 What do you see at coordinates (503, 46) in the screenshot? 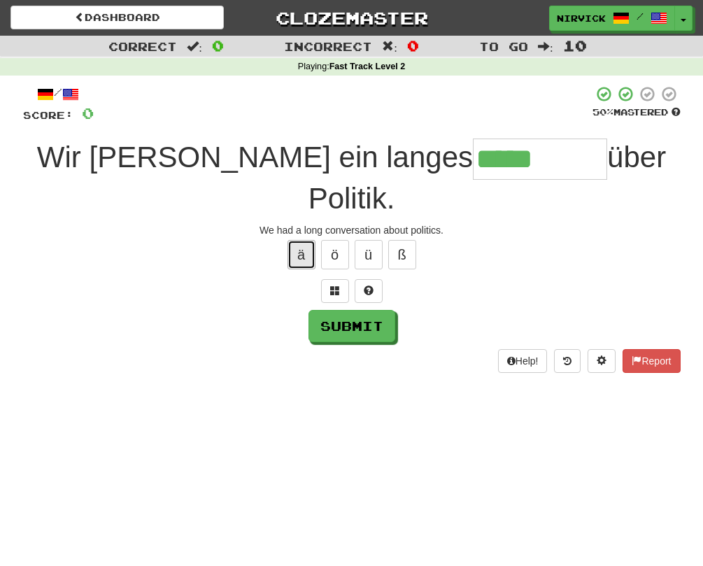
I see `span: To go` at bounding box center [503, 46].